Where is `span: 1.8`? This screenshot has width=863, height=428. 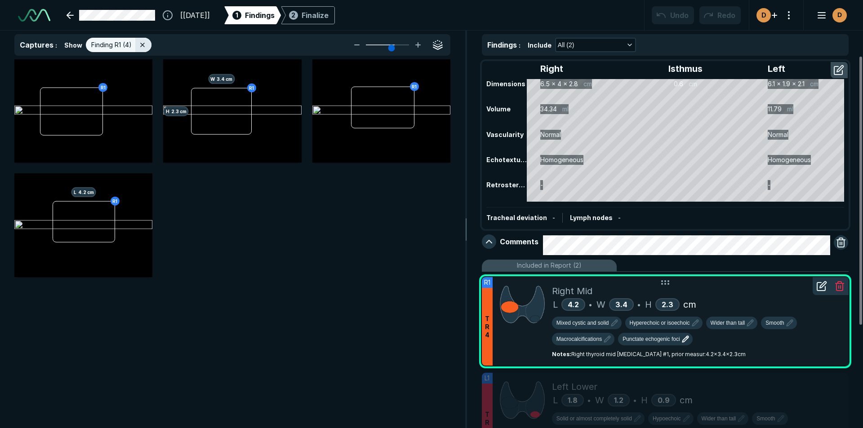
span: 1.8 is located at coordinates (573, 401).